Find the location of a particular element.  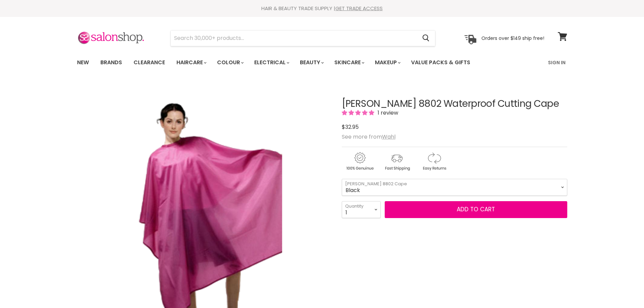

u: Wahl is located at coordinates (389, 136).